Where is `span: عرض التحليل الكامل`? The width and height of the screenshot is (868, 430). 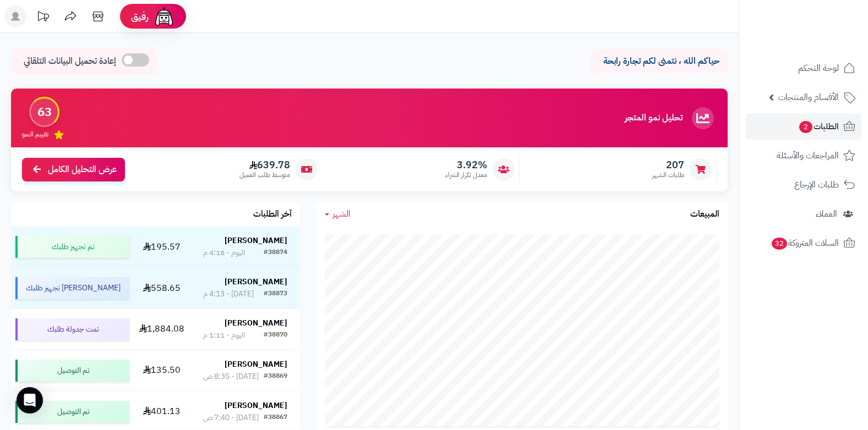
span: عرض التحليل الكامل is located at coordinates (82, 169).